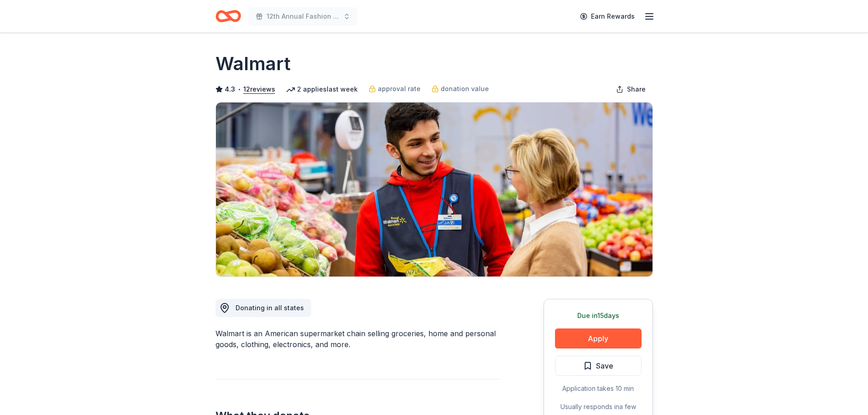 The height and width of the screenshot is (415, 868). What do you see at coordinates (460, 89) in the screenshot?
I see `a: donation value` at bounding box center [460, 89].